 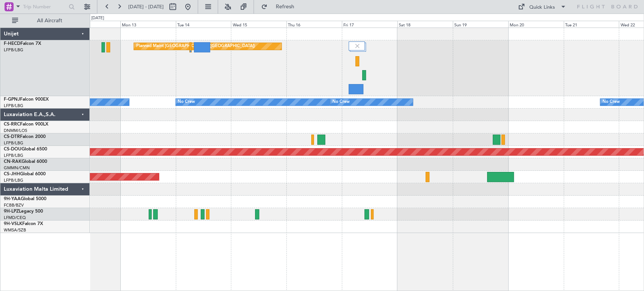 What do you see at coordinates (13, 149) in the screenshot?
I see `span: CS-DOU` at bounding box center [13, 149].